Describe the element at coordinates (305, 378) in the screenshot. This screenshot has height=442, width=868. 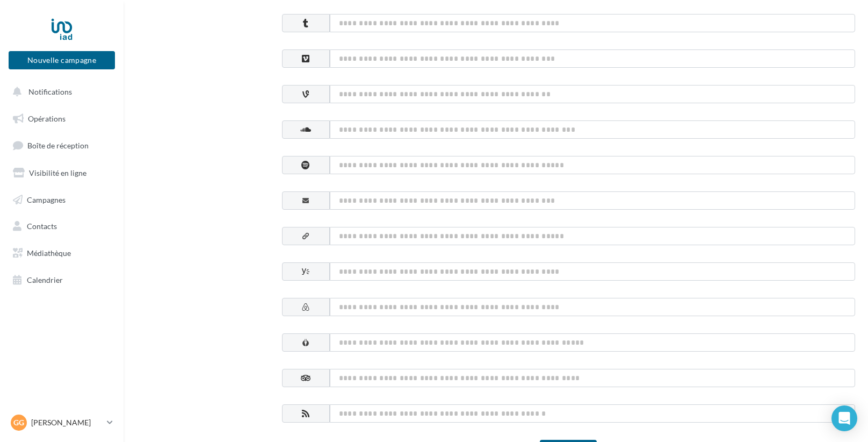
I see `span: tripadvisor` at that location.